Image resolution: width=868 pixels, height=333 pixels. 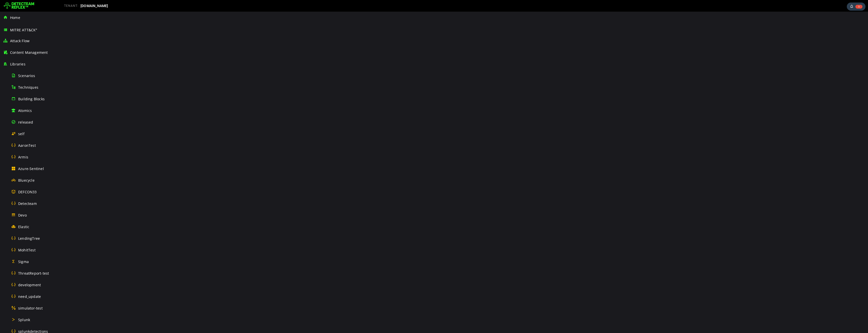 I want to click on span: simulator-test, so click(x=31, y=308).